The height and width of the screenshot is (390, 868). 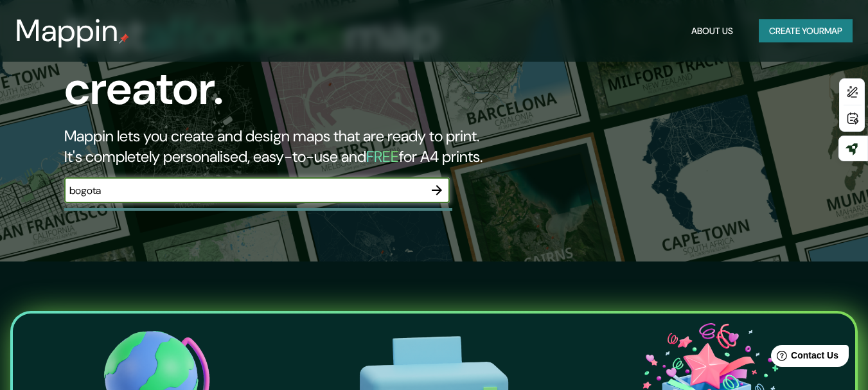 What do you see at coordinates (244, 190) in the screenshot?
I see `input: Choose your favourite place` at bounding box center [244, 190].